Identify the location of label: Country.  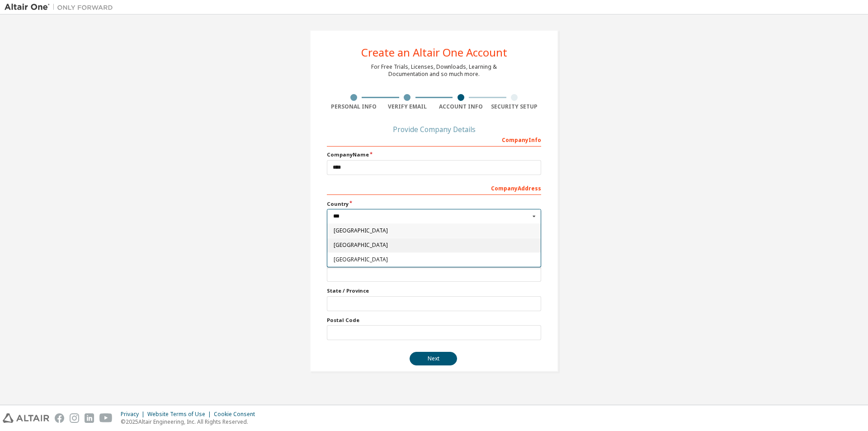
(434, 203).